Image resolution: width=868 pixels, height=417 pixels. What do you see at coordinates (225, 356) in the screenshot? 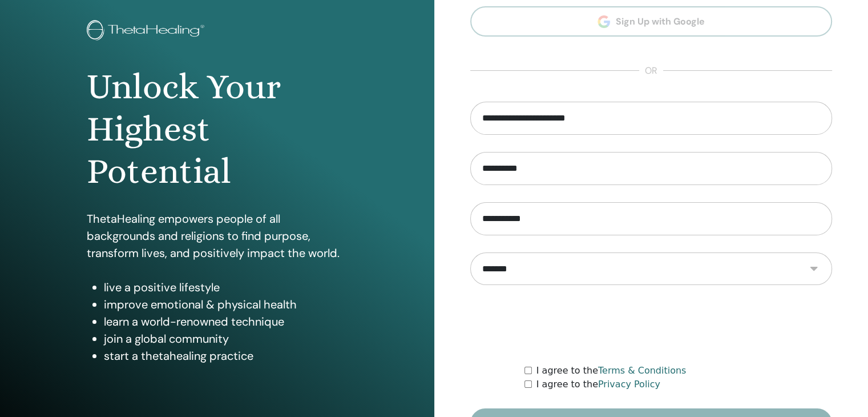
I see `li: start a thetahealing practice` at bounding box center [225, 356].